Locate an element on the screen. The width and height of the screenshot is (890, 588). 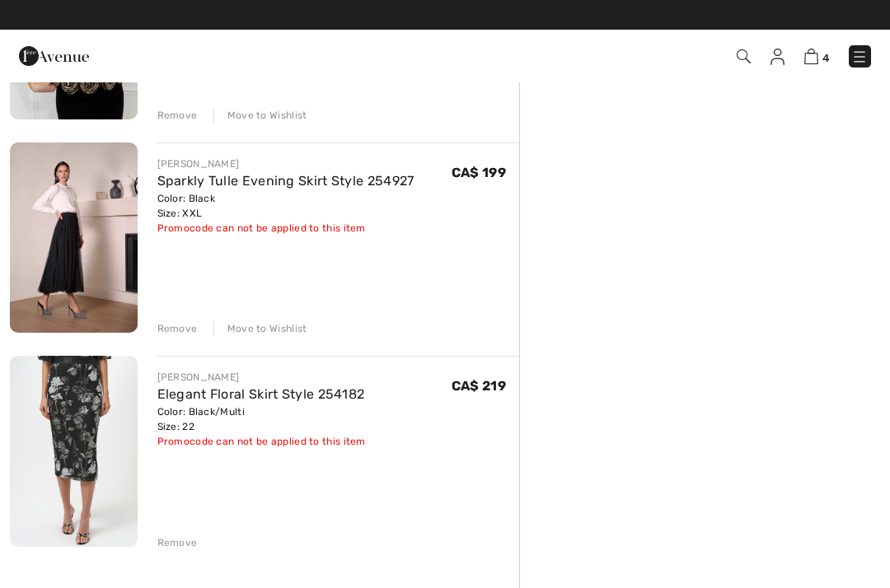
a: Sparkly Tulle Evening Skirt Style 254927 is located at coordinates (286, 181).